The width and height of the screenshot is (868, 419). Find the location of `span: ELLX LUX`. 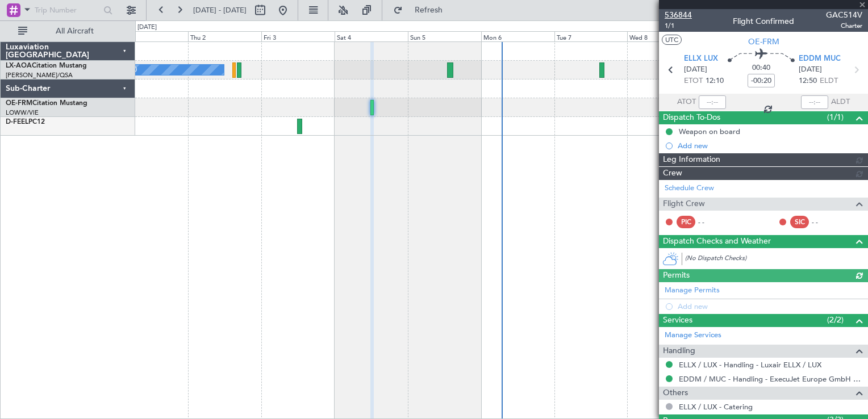

span: ELLX LUX is located at coordinates (701, 59).